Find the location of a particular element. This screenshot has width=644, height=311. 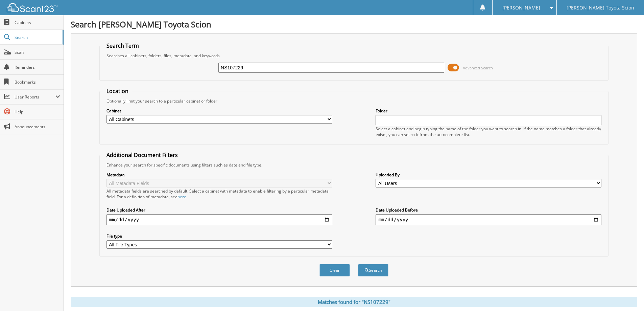

button: Clear is located at coordinates (335, 270).